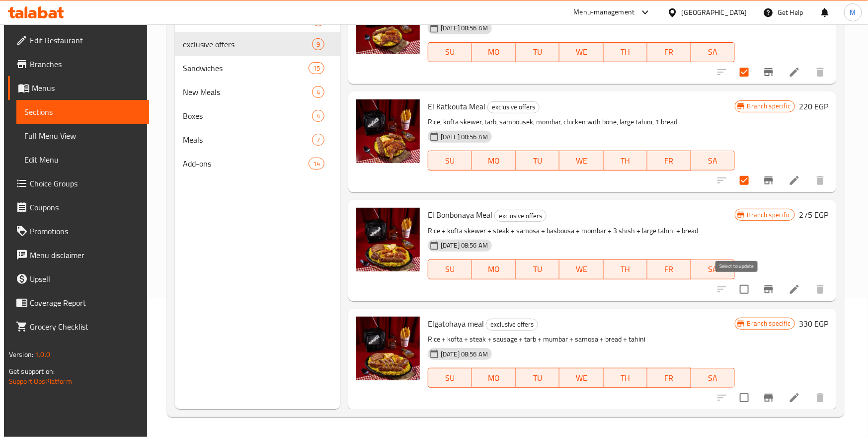 This screenshot has height=437, width=868. What do you see at coordinates (814, 106) in the screenshot?
I see `h6: 220 EGP` at bounding box center [814, 106].